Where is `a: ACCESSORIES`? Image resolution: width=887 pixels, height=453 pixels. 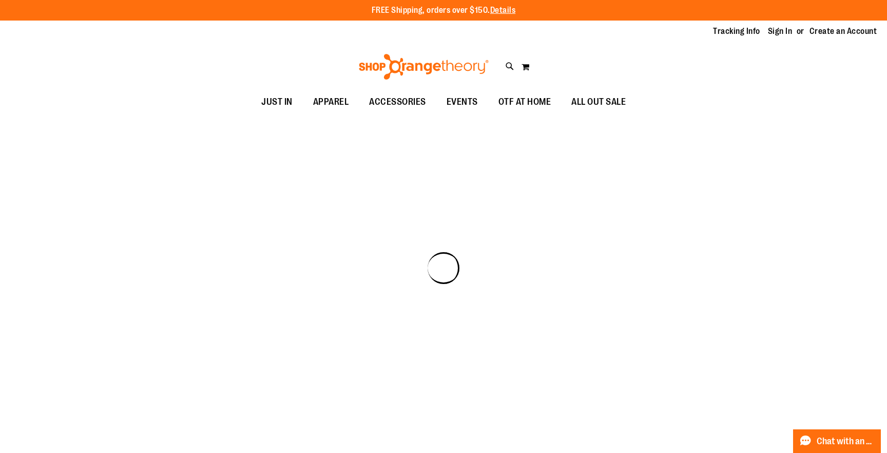
a: ACCESSORIES is located at coordinates (397, 102).